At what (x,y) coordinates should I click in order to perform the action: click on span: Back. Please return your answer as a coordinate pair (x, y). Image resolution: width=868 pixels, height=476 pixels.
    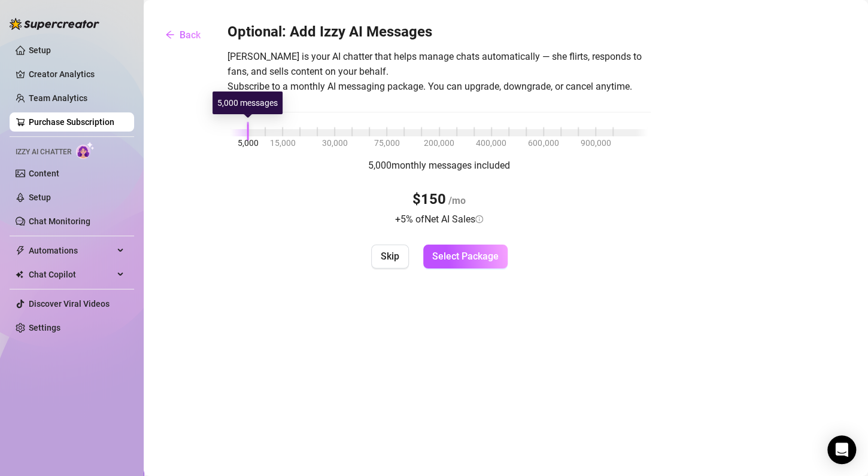
    Looking at the image, I should click on (190, 35).